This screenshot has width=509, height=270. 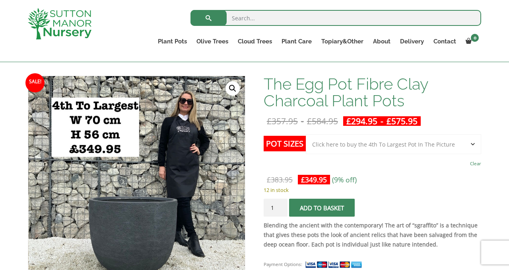 I want to click on a: About, so click(x=382, y=41).